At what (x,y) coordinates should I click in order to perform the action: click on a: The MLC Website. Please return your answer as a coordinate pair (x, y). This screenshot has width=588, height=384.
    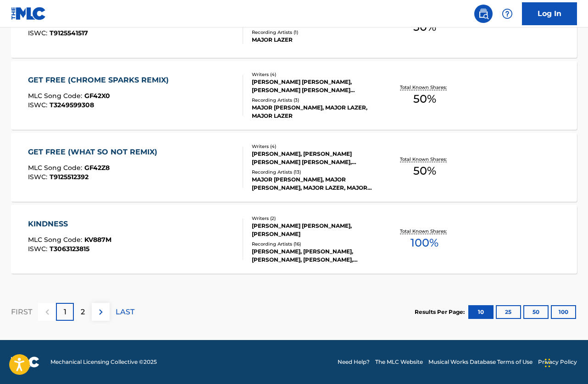
    Looking at the image, I should click on (399, 363).